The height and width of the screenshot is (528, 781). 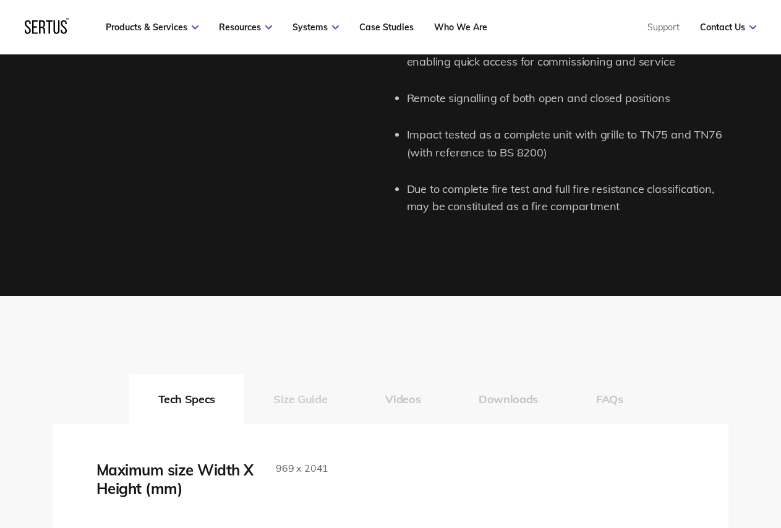 I want to click on a: Case Studies, so click(x=387, y=27).